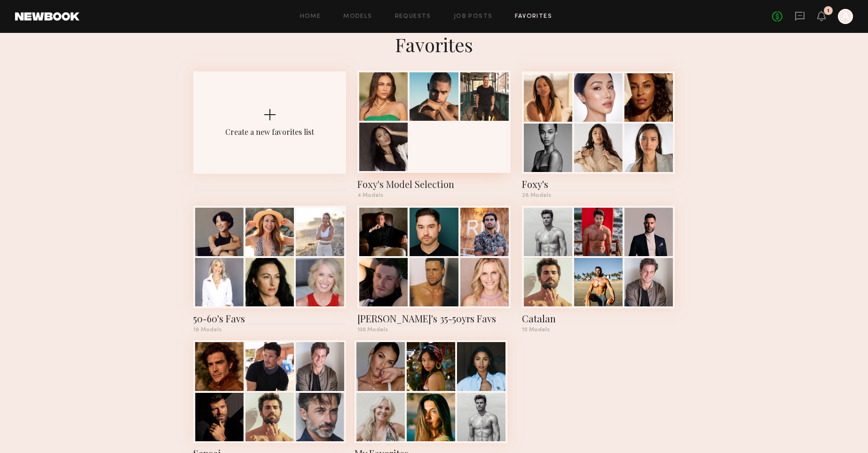  Describe the element at coordinates (598, 184) in the screenshot. I see `div: Foxy's` at that location.